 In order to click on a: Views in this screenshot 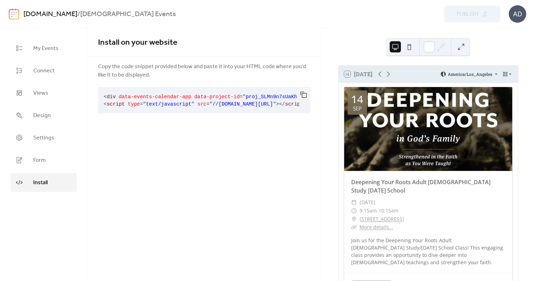, I will do `click(43, 93)`.